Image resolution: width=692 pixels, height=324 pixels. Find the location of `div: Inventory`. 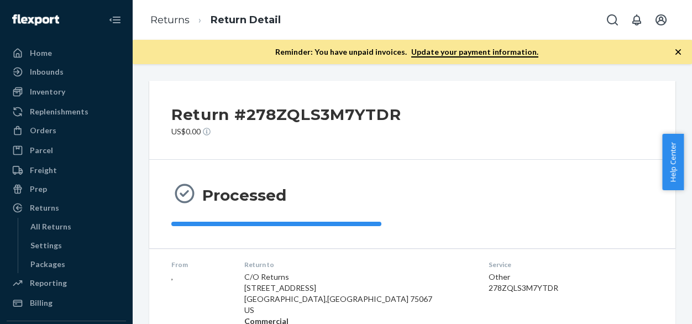

div: Inventory is located at coordinates (48, 92).